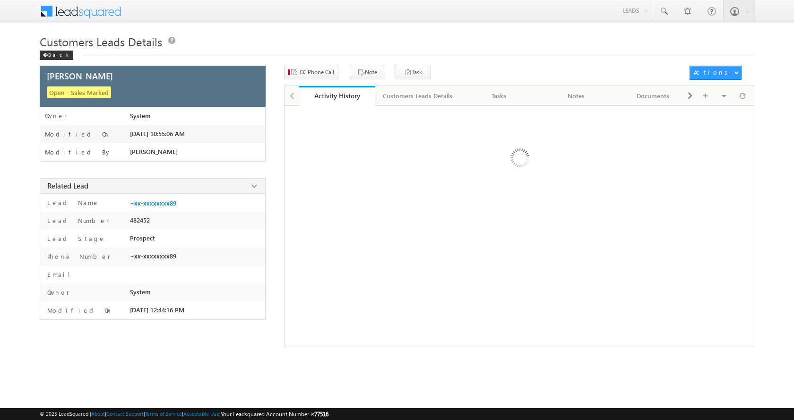 The image size is (794, 420). I want to click on label: Modified By, so click(78, 152).